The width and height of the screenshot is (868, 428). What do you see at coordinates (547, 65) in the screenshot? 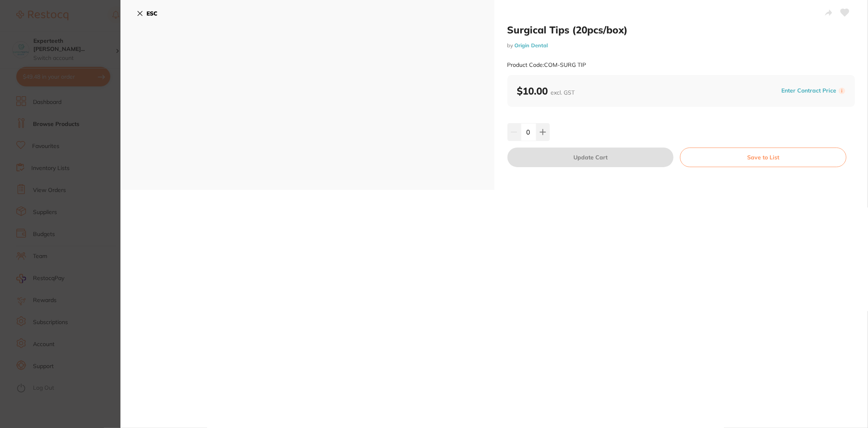
I see `small: Product Code: COM-SURG TIP` at bounding box center [547, 65].